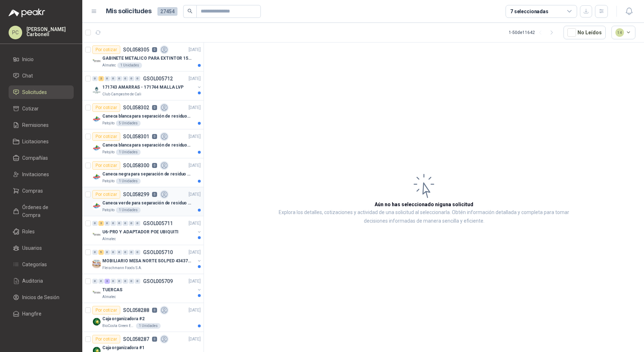 This screenshot has height=352, width=644. What do you see at coordinates (136, 339) in the screenshot?
I see `p: SOL058287` at bounding box center [136, 339].